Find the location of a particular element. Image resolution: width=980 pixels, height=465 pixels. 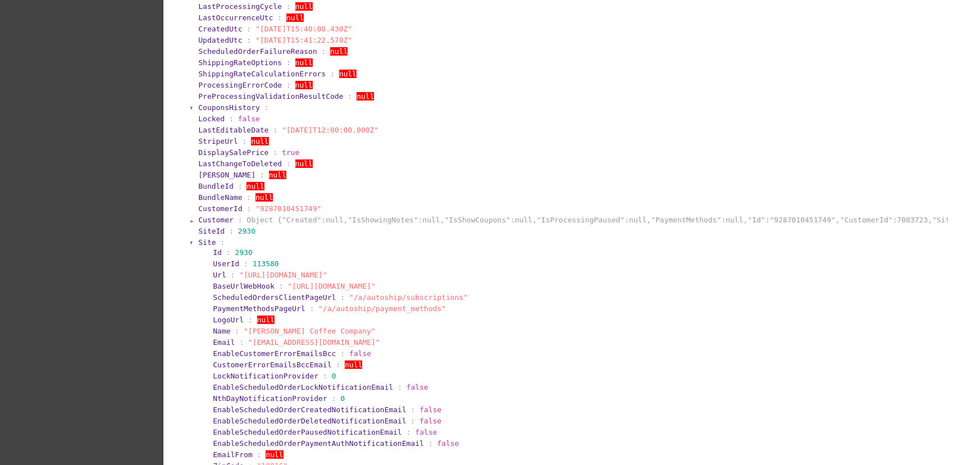

span: LogoUrl is located at coordinates (228, 320).